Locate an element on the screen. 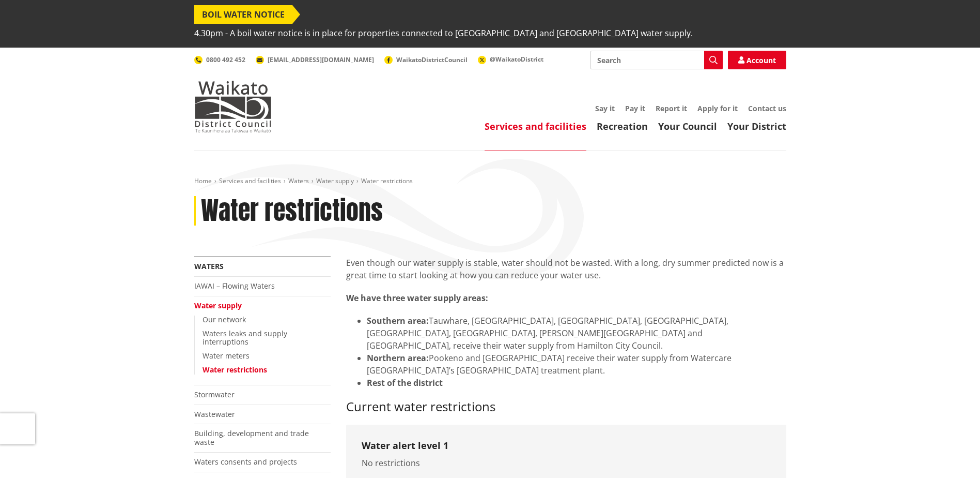 Image resolution: width=980 pixels, height=478 pixels. a: Account is located at coordinates (757, 60).